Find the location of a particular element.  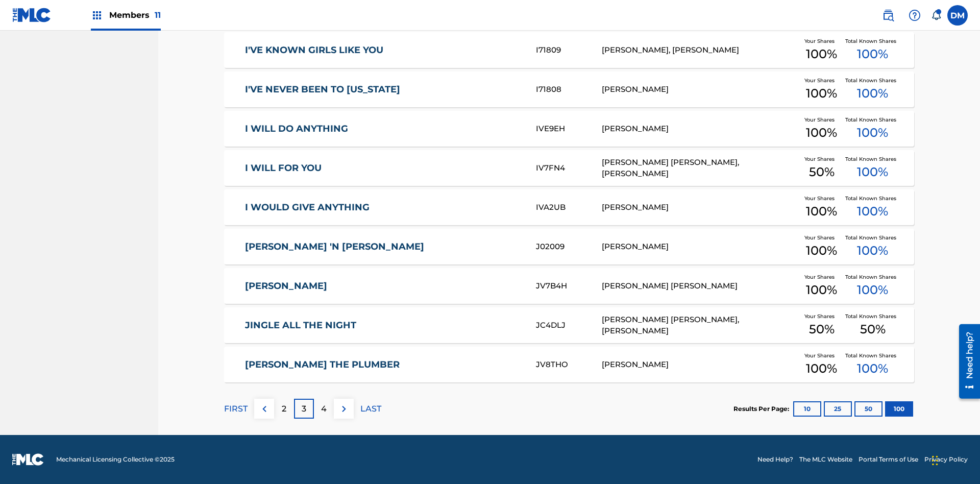

span: Members is located at coordinates (135, 15).